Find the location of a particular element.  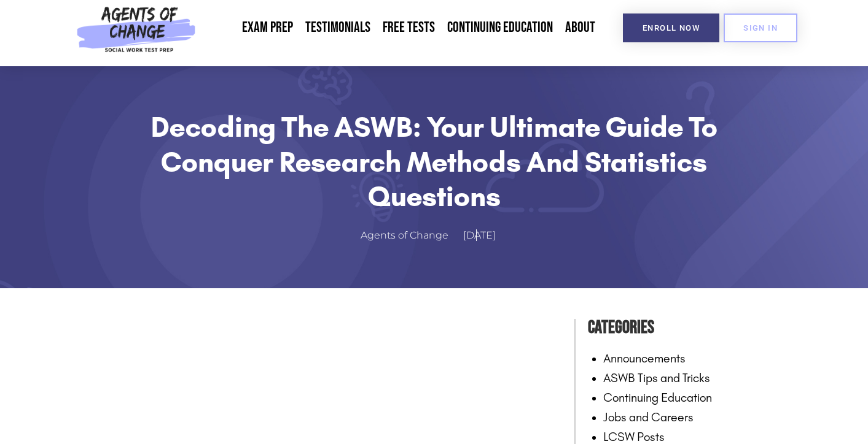

a: Exam Prep is located at coordinates (267, 27).